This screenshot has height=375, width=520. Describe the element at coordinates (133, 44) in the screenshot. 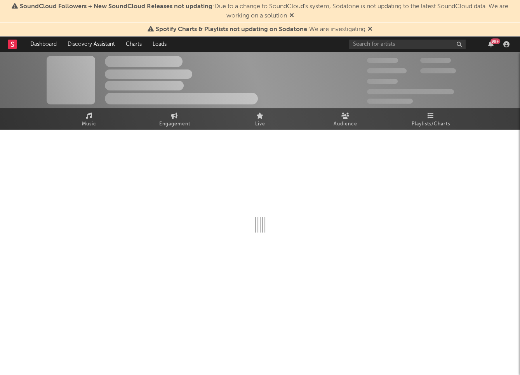

I see `a: Charts` at that location.